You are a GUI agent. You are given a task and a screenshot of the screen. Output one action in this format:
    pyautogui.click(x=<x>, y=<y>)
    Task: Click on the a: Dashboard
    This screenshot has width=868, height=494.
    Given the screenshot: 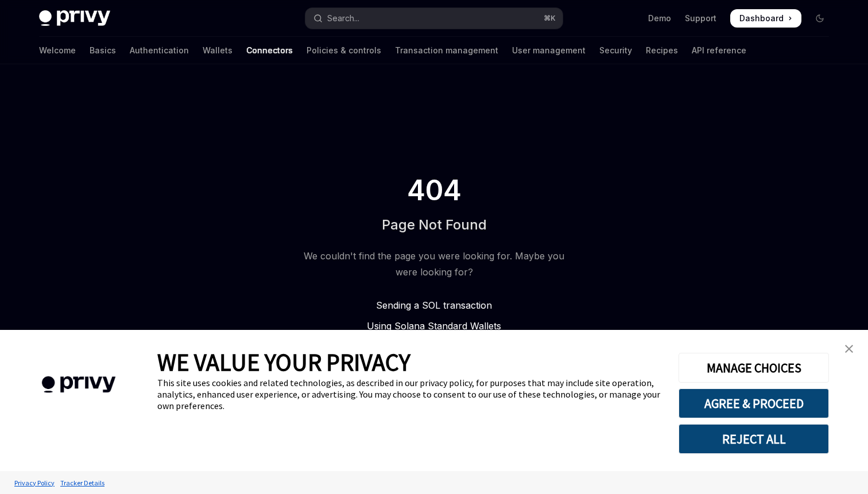 What is the action you would take?
    pyautogui.click(x=766, y=18)
    